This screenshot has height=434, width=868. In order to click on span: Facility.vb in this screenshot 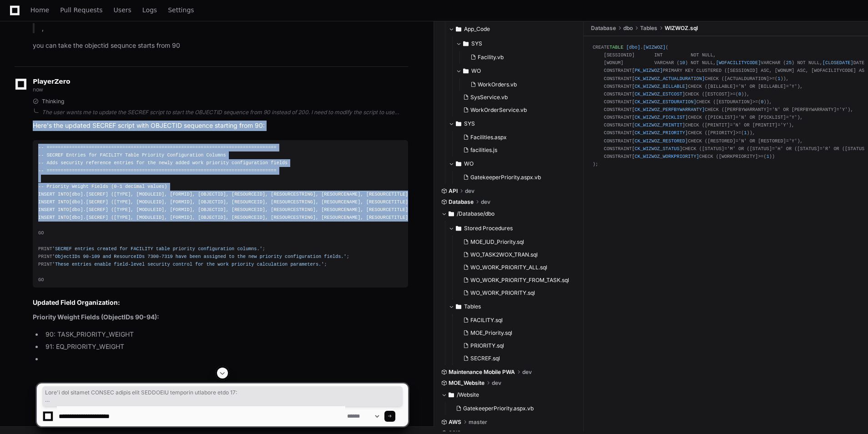, I will do `click(491, 58)`.